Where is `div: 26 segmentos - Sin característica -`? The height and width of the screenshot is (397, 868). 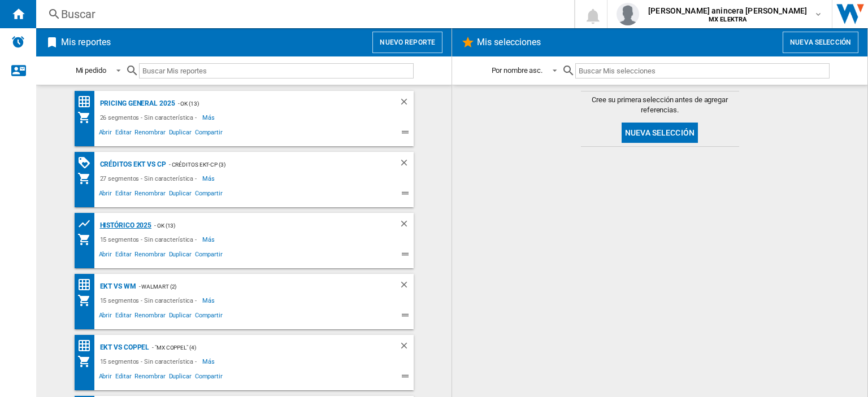 div: 26 segmentos - Sin característica - is located at coordinates (150, 118).